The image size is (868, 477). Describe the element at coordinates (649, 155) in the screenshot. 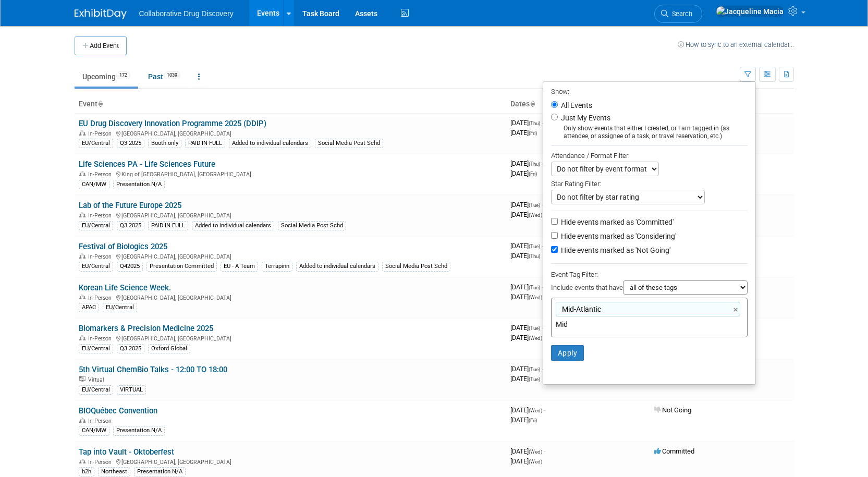

I see `div: Attendance / Format Filter:` at that location.